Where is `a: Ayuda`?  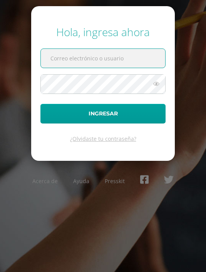
a: Ayuda is located at coordinates (81, 181).